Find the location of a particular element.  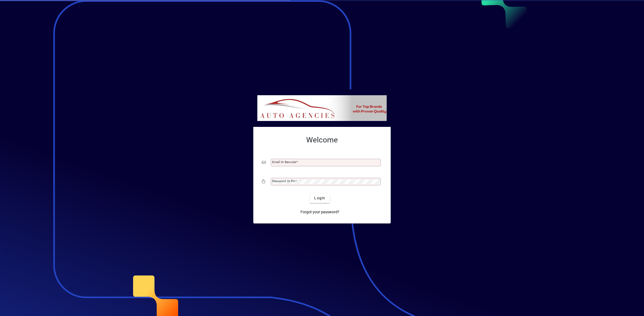

a: Forgot your password? is located at coordinates (320, 212).